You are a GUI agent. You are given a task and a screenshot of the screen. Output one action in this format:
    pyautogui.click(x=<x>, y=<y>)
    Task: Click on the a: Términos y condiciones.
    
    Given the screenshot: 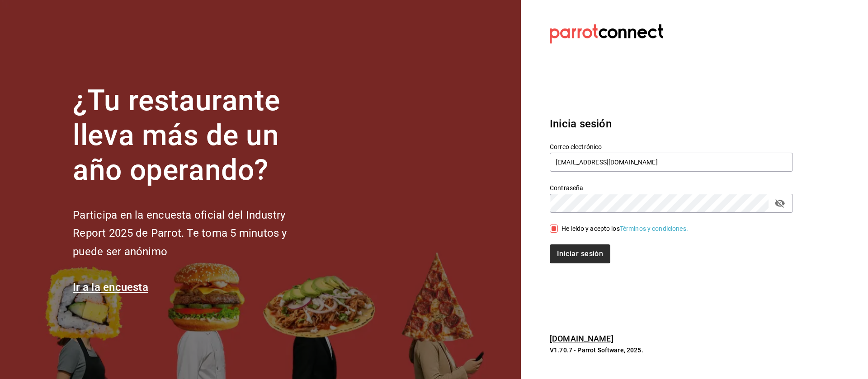 What is the action you would take?
    pyautogui.click(x=654, y=229)
    